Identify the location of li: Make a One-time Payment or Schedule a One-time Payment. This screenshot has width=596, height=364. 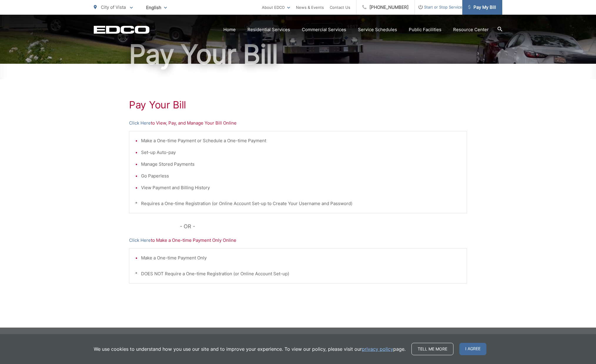
(301, 141).